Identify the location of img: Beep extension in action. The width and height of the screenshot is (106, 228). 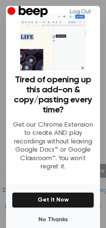
(53, 42).